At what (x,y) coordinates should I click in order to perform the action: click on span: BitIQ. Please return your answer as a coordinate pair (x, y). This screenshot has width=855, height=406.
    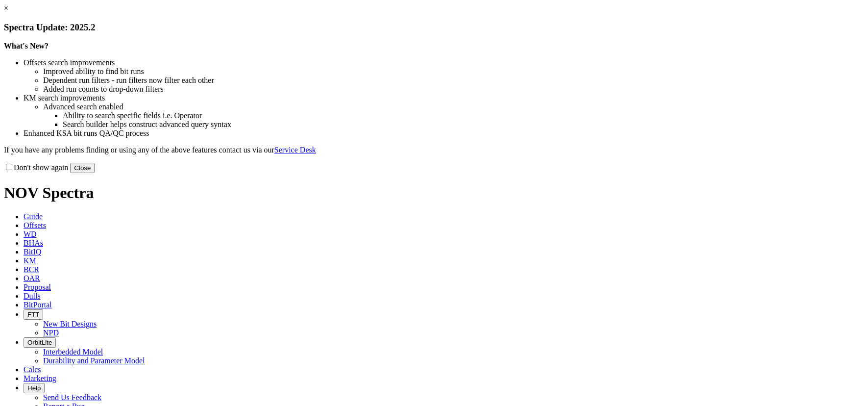
    Looking at the image, I should click on (32, 251).